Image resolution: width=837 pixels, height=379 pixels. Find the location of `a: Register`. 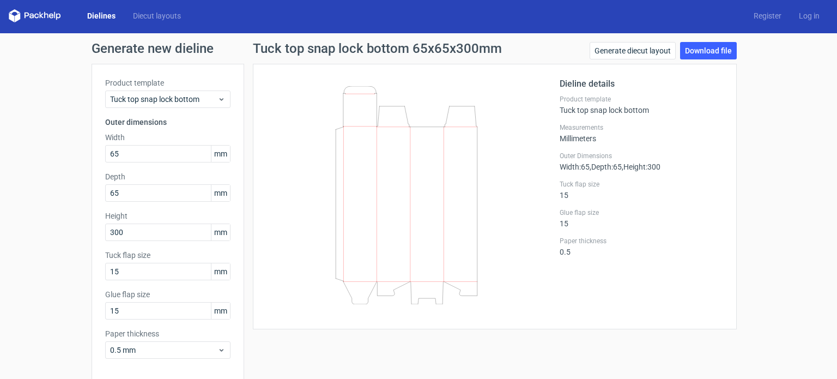

a: Register is located at coordinates (767, 16).